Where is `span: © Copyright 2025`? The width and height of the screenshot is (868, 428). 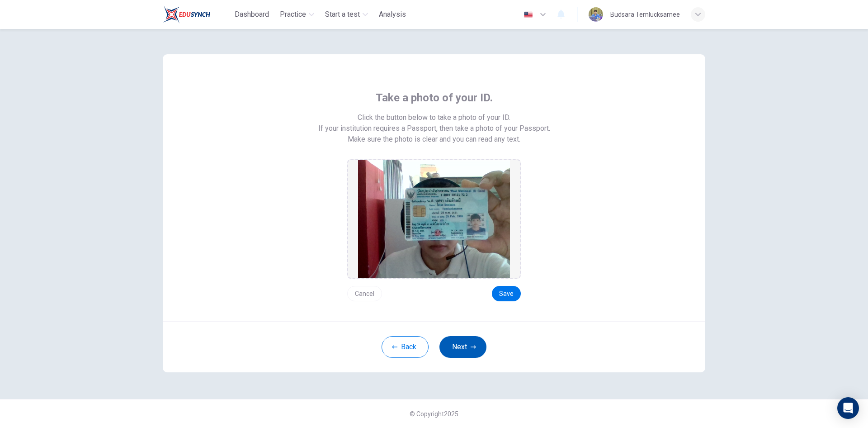 span: © Copyright 2025 is located at coordinates (434, 414).